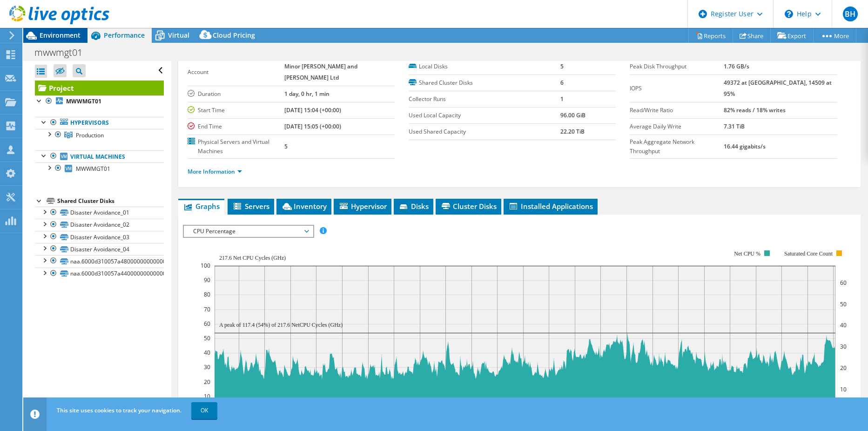 This screenshot has height=431, width=868. I want to click on label: IOPS, so click(676, 89).